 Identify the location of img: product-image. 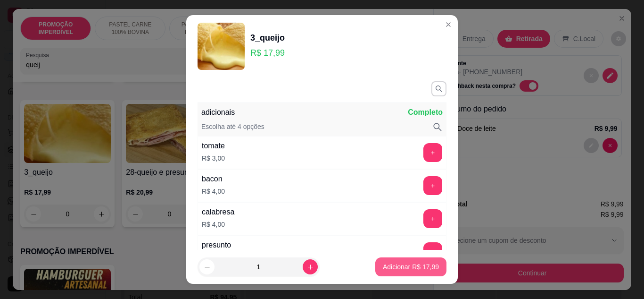
(221, 46).